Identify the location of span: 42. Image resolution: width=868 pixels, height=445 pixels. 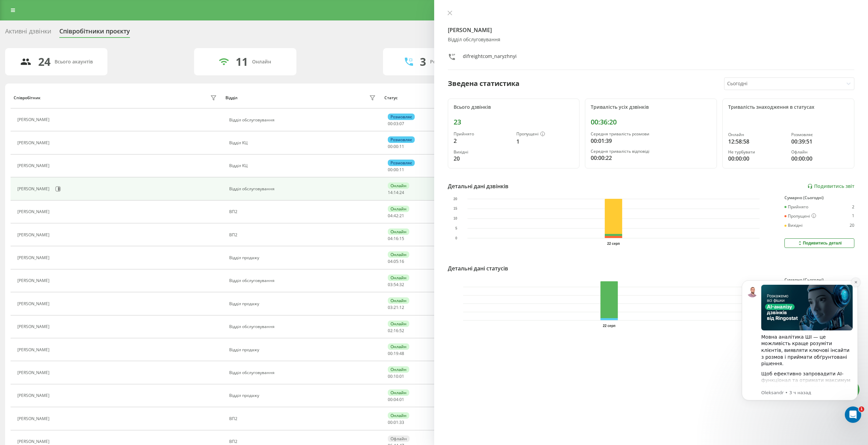
(396, 215).